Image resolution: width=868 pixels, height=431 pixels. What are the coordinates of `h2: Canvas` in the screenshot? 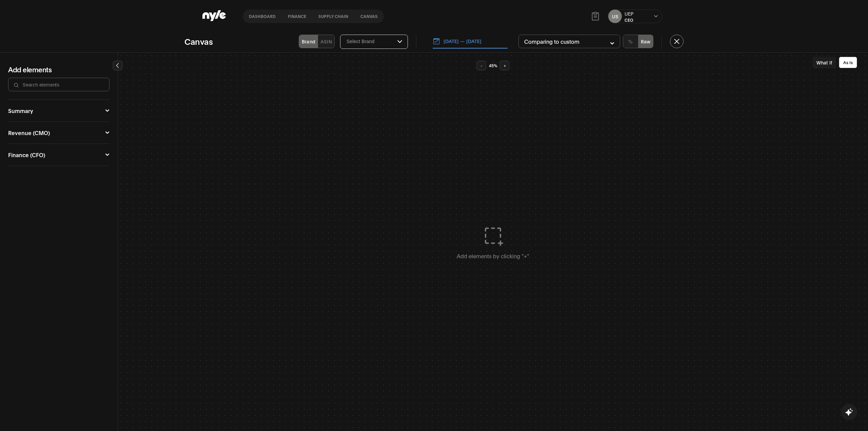 It's located at (198, 41).